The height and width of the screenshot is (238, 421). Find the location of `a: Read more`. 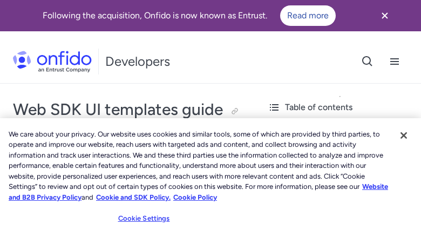

a: Read more is located at coordinates (308, 16).